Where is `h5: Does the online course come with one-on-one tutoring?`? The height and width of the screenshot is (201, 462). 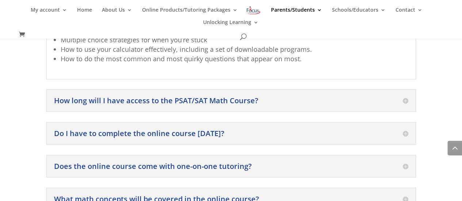
h5: Does the online course come with one-on-one tutoring? is located at coordinates (231, 166).